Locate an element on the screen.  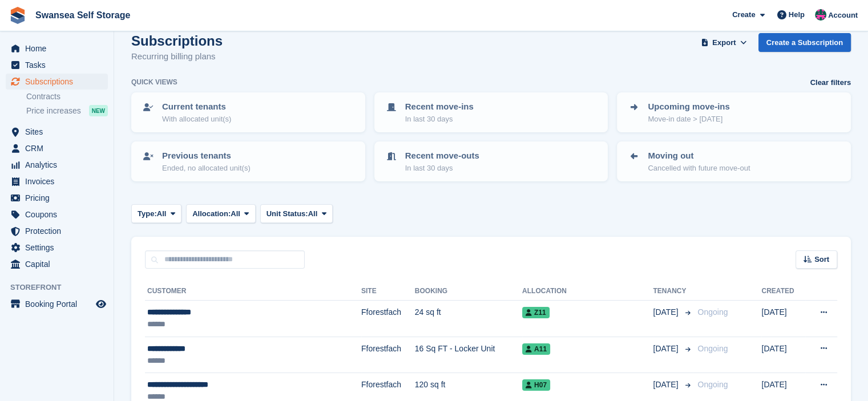
span: A11 is located at coordinates (536, 349).